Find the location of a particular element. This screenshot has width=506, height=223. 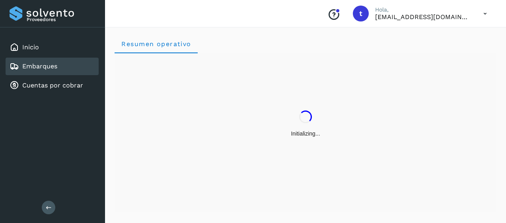

p: Proveedores is located at coordinates (61, 19).